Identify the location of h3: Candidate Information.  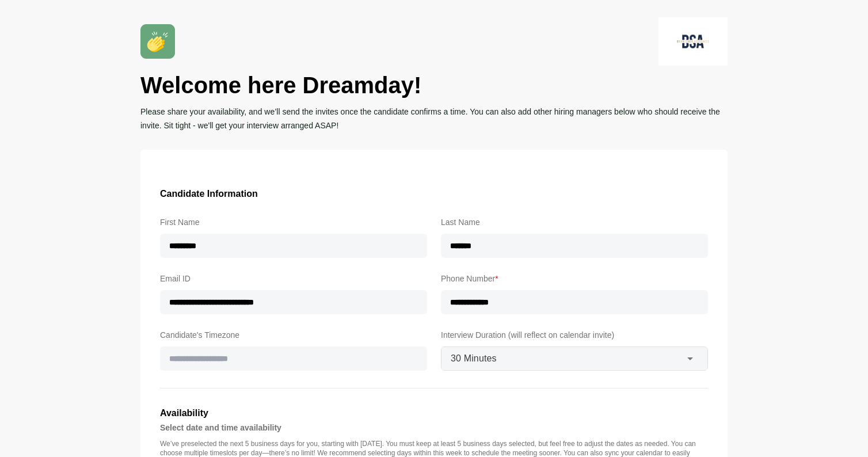
(434, 194).